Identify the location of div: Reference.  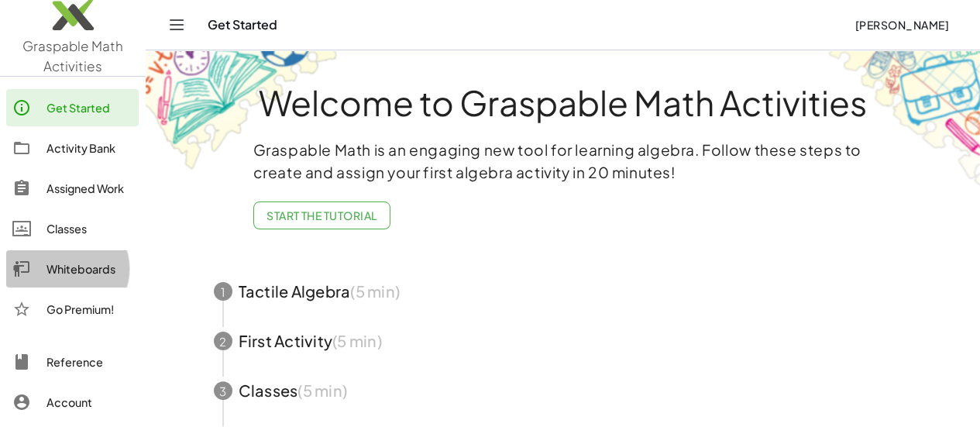
(89, 362).